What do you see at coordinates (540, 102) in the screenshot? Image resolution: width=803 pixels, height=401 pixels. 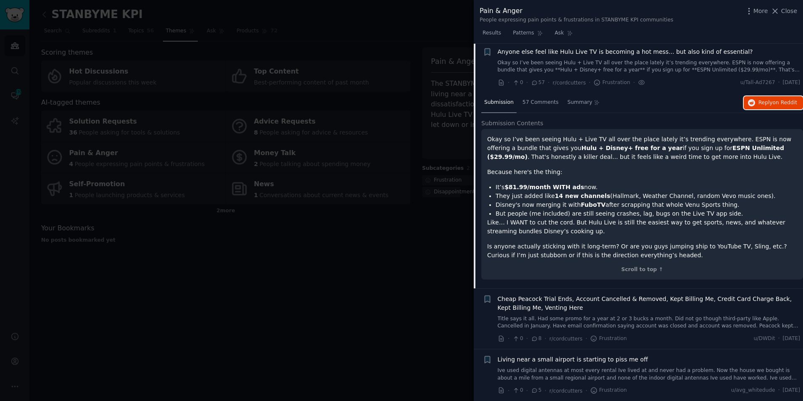 I see `span: 57 Comments` at bounding box center [540, 102].